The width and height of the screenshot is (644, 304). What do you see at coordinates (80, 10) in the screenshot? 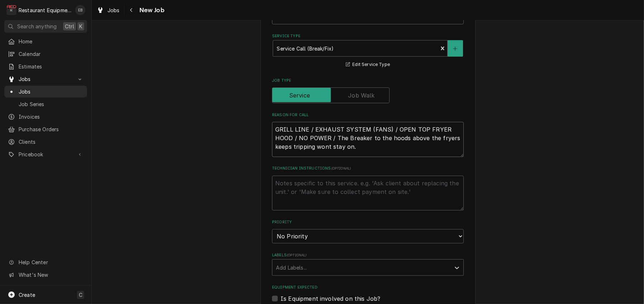
I see `div: Emily Bird's Avatar` at bounding box center [80, 10].